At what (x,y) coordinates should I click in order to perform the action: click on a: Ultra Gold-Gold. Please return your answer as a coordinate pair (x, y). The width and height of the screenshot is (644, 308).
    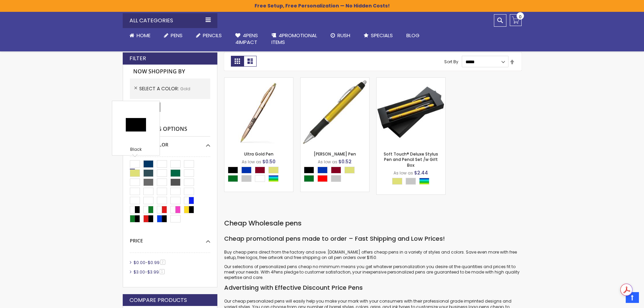
    Looking at the image, I should click on (258, 80).